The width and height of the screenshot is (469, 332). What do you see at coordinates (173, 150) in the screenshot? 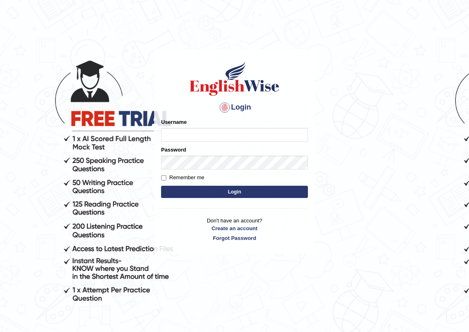
I see `label: Password` at bounding box center [173, 150].